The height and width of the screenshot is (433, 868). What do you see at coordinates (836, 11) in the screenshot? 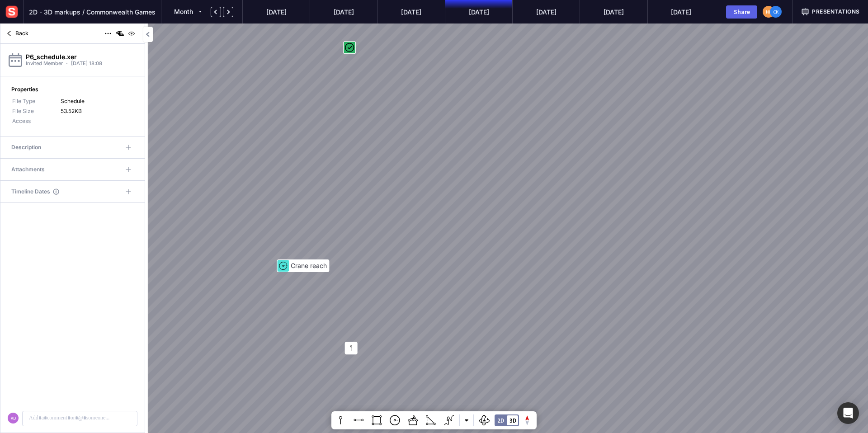
I see `span: Presentations` at bounding box center [836, 11].